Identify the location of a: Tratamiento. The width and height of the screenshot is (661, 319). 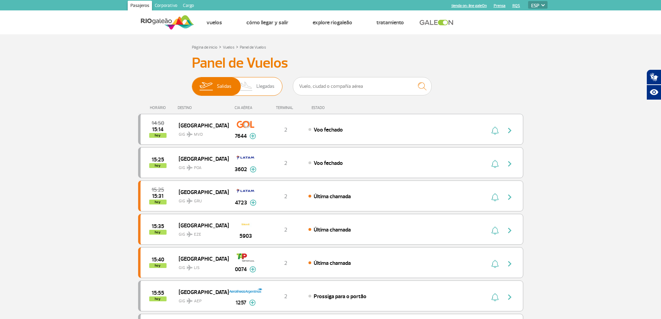
(390, 23).